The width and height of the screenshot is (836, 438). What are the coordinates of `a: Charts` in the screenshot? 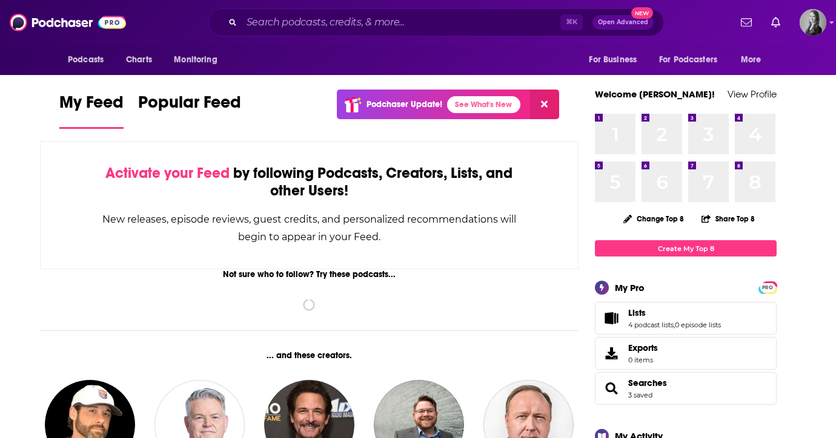 It's located at (139, 60).